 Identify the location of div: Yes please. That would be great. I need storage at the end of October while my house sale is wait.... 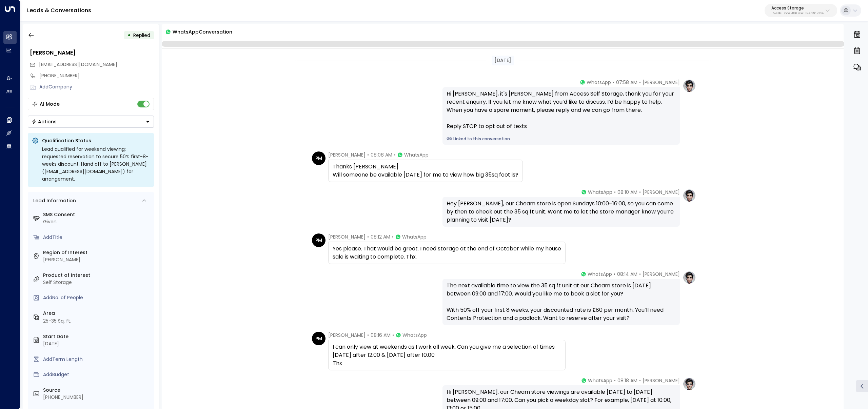
(446, 253).